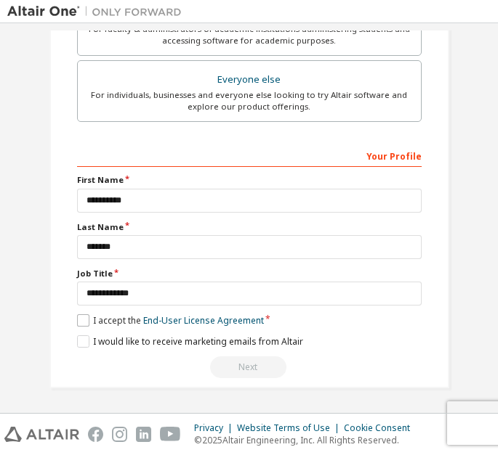 This screenshot has height=455, width=498. Describe the element at coordinates (215, 429) in the screenshot. I see `div: Privacy` at that location.